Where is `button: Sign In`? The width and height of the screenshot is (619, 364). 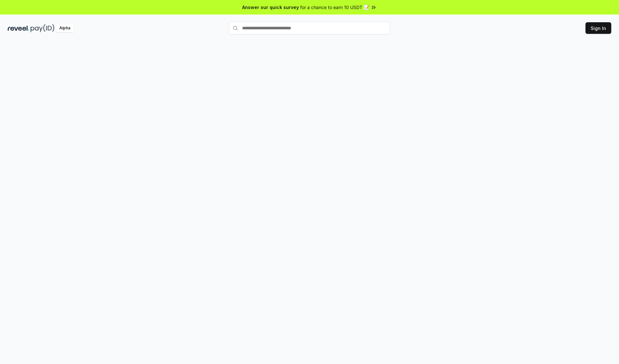 button: Sign In is located at coordinates (598, 28).